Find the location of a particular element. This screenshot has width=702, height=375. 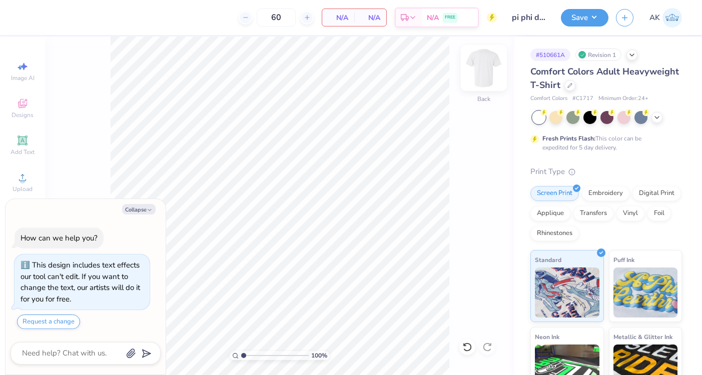

span: Designs is located at coordinates (23, 115).